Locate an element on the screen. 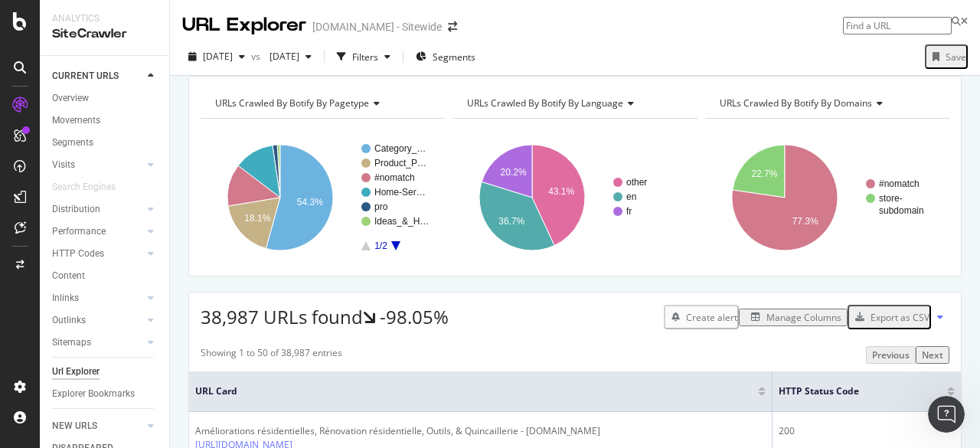  text: store- is located at coordinates (890, 198).